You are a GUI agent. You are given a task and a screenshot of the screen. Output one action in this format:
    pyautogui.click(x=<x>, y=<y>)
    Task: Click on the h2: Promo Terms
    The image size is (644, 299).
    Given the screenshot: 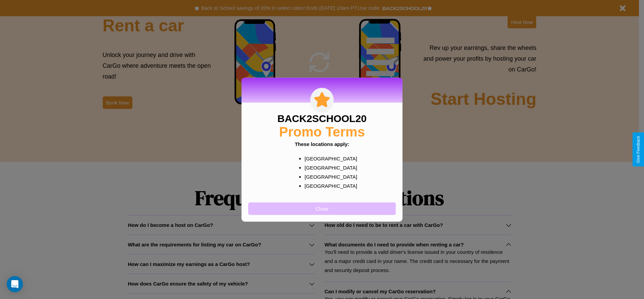 What is the action you would take?
    pyautogui.click(x=322, y=131)
    